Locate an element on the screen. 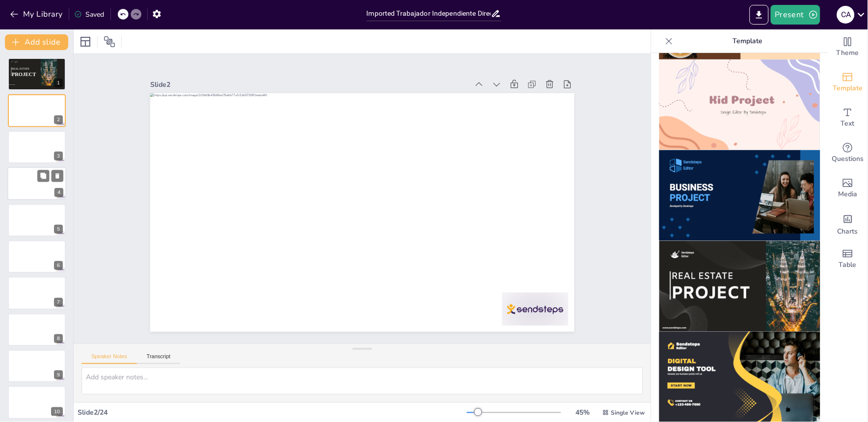 The height and width of the screenshot is (422, 868). div: Saved is located at coordinates (89, 14).